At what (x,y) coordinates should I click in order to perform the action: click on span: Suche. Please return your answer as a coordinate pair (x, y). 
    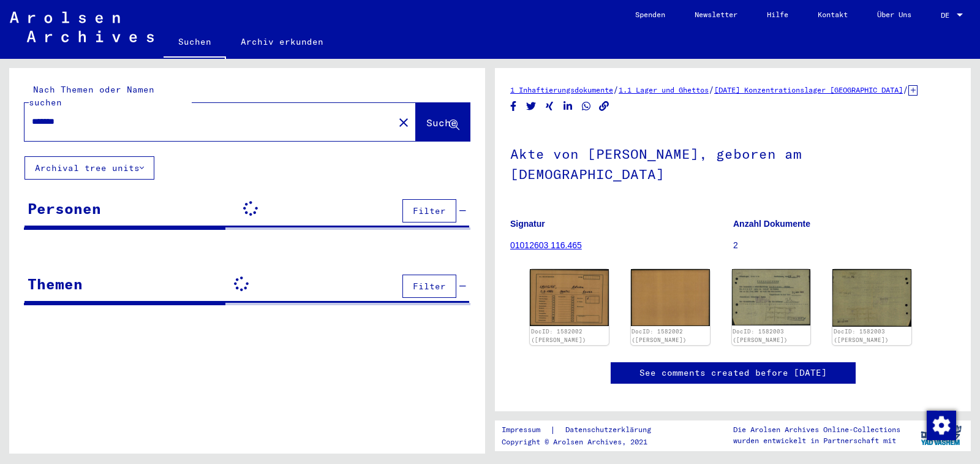
    Looking at the image, I should click on (442, 123).